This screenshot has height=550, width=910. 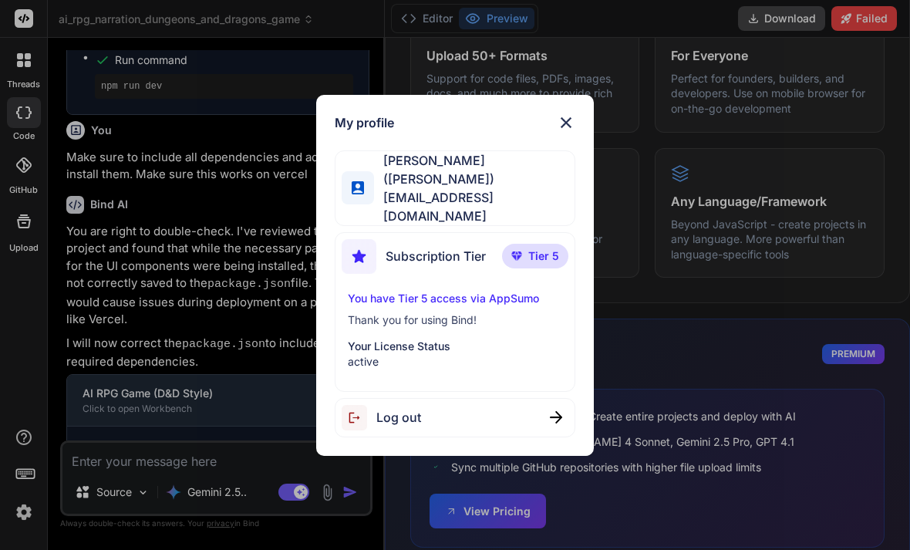 I want to click on p: You have Tier 5 access via AppSumo, so click(x=455, y=298).